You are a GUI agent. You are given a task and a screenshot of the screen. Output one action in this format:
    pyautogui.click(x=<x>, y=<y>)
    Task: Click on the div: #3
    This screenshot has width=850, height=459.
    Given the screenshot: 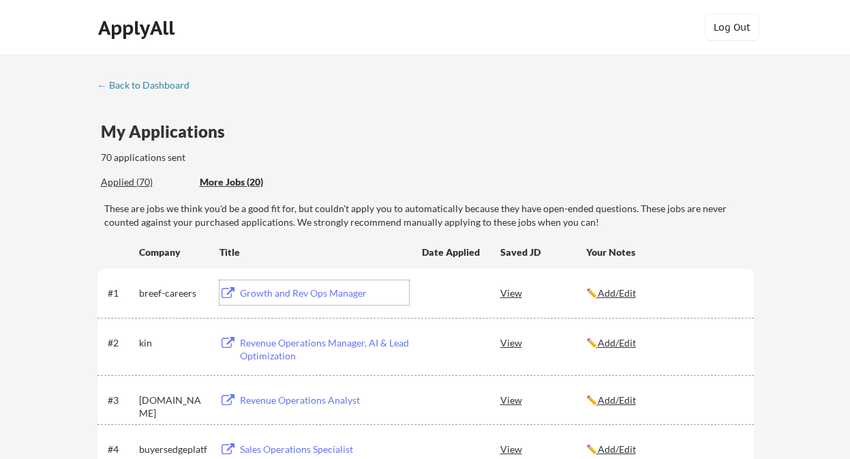 What is the action you would take?
    pyautogui.click(x=121, y=400)
    